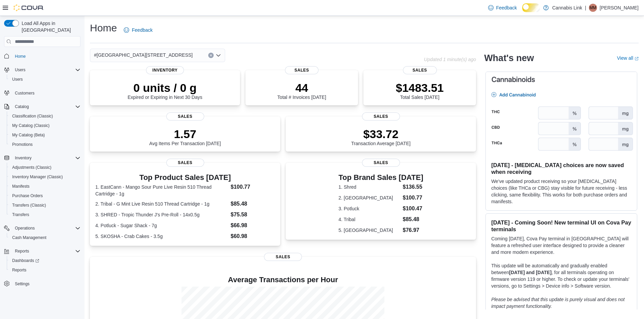  I want to click on span: Transfers, so click(21, 215).